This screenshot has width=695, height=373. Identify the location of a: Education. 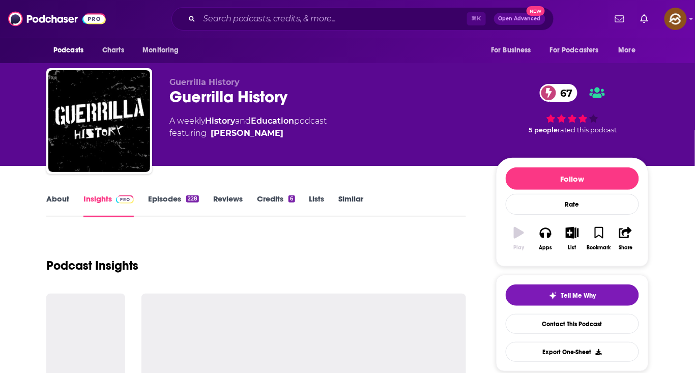
(272, 121).